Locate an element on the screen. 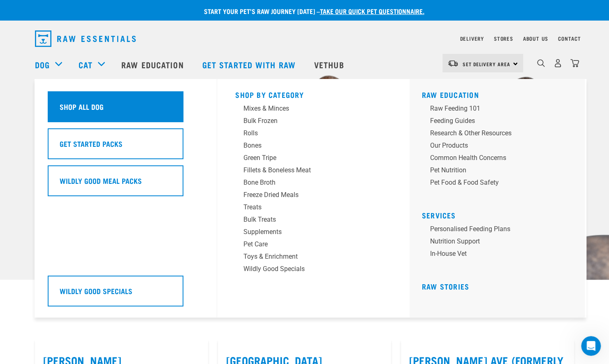  a: Raw Feeding 101 is located at coordinates (500, 110).